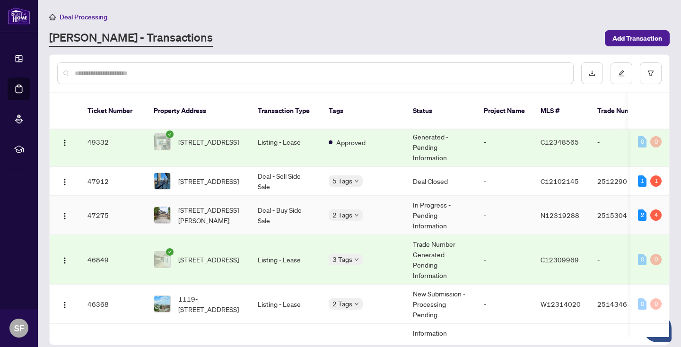 The width and height of the screenshot is (681, 347). Describe the element at coordinates (651, 73) in the screenshot. I see `button: filter` at that location.